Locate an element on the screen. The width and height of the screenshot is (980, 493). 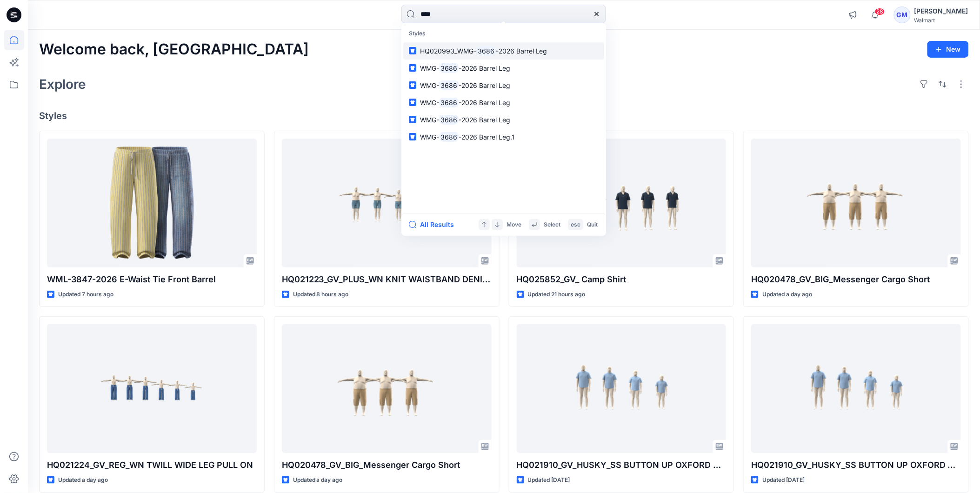
button: New is located at coordinates (948, 49).